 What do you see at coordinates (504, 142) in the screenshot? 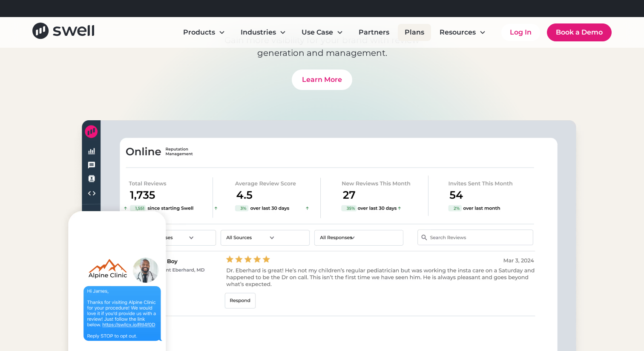
I see `a: Careers` at bounding box center [504, 142].